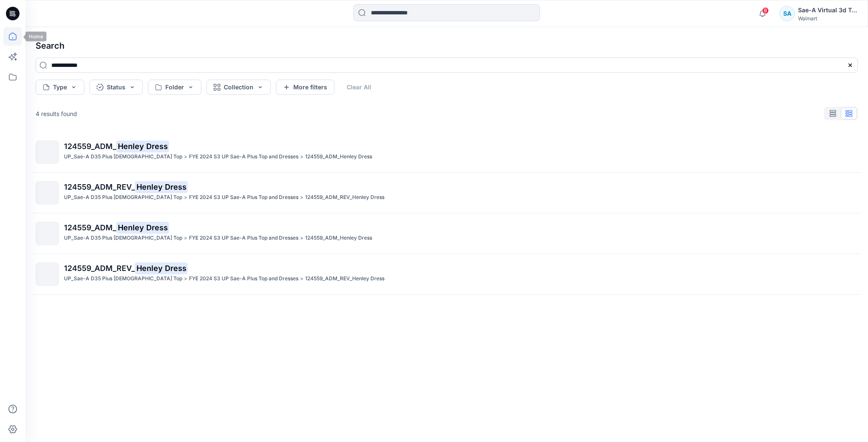  What do you see at coordinates (60, 87) in the screenshot?
I see `button: Type` at bounding box center [60, 87].